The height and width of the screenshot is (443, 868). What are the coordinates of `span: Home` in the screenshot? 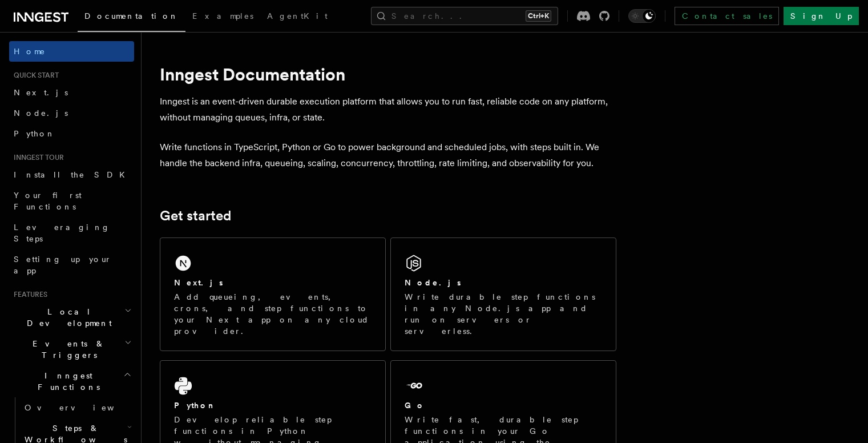 It's located at (30, 52).